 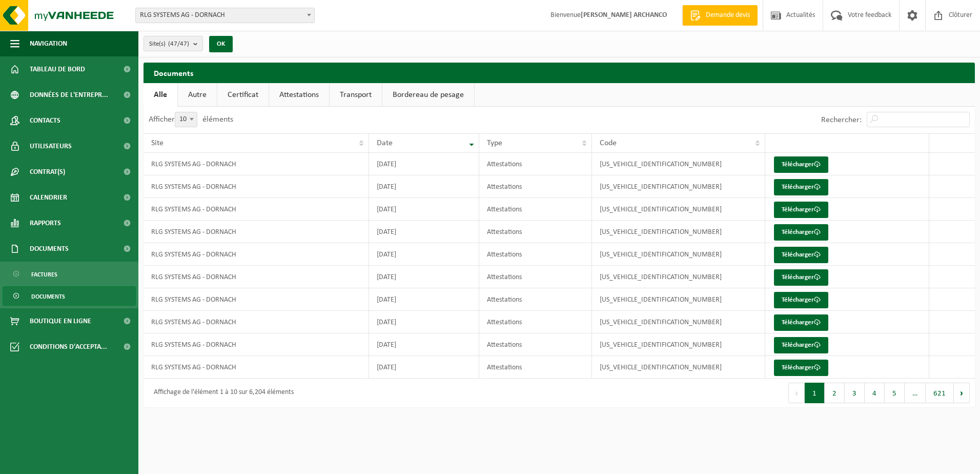 I want to click on a: Demande devis, so click(x=720, y=15).